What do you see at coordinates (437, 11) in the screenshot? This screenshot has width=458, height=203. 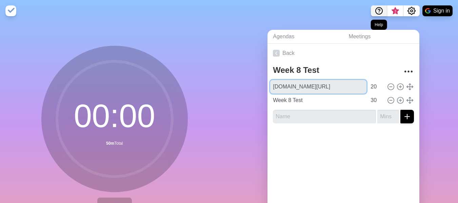 I see `button: Sign in` at bounding box center [437, 11].